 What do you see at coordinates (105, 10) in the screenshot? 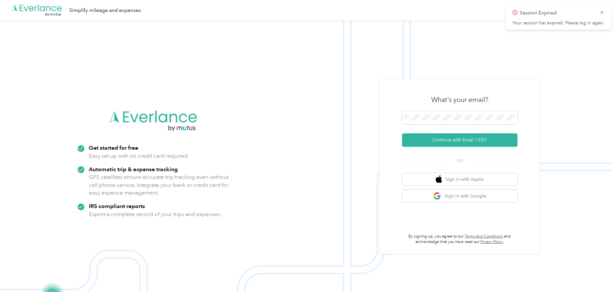
I see `div: Simplify mileage and expenses` at bounding box center [105, 10].